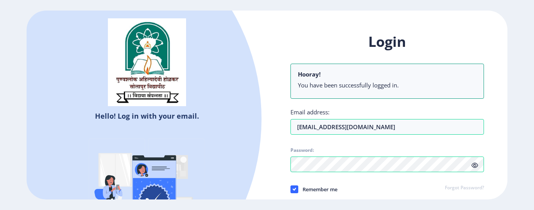 This screenshot has height=210, width=534. Describe the element at coordinates (465, 189) in the screenshot. I see `a: Forgot Password?` at that location.